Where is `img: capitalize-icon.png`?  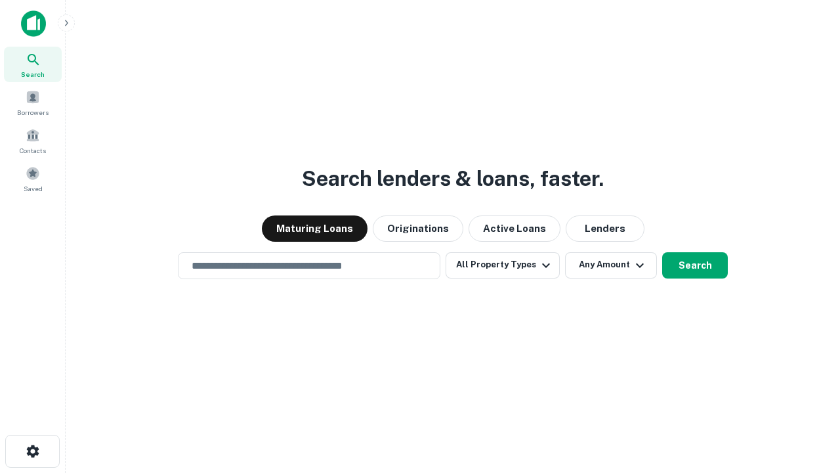
img: capitalize-icon.png is located at coordinates (33, 24).